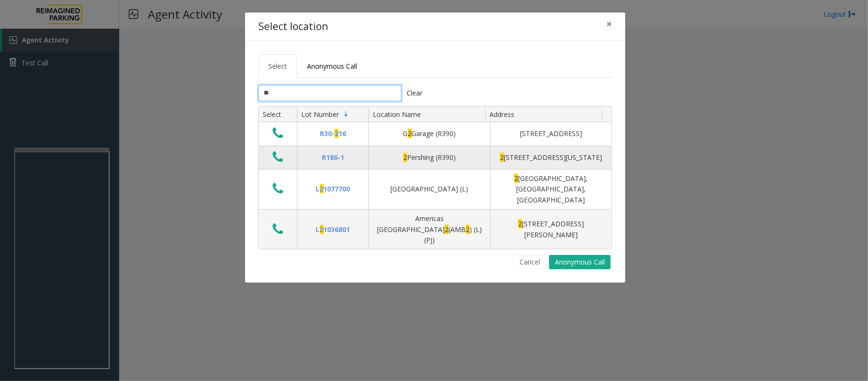  What do you see at coordinates (346, 114) in the screenshot?
I see `span: Sortable` at bounding box center [346, 114].